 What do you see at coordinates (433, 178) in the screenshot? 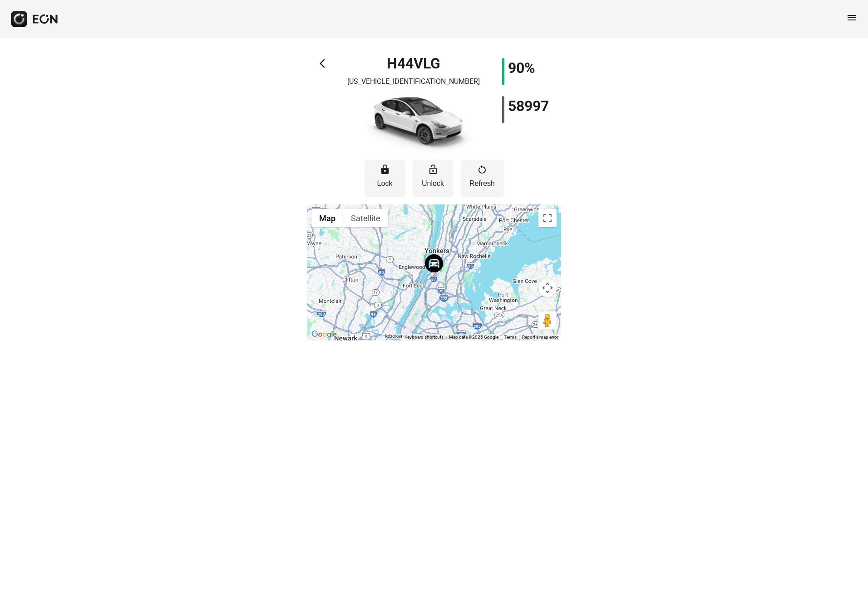
I see `button: Unlock` at bounding box center [433, 178].